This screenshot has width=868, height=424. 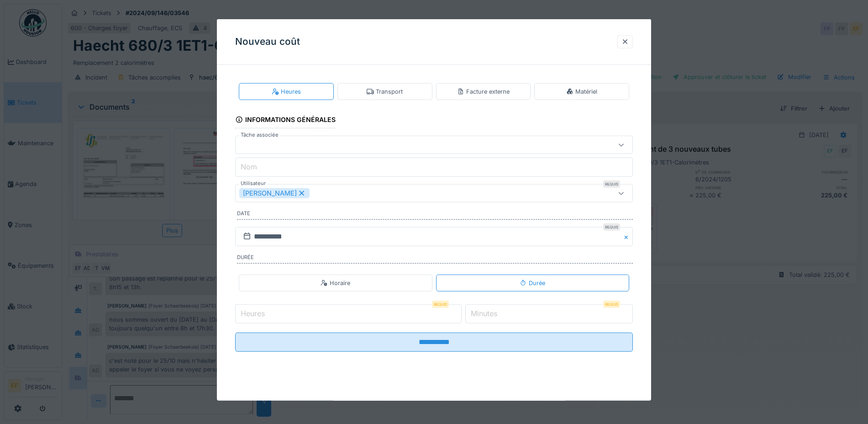 What do you see at coordinates (628, 237) in the screenshot?
I see `button: Close` at bounding box center [628, 237].